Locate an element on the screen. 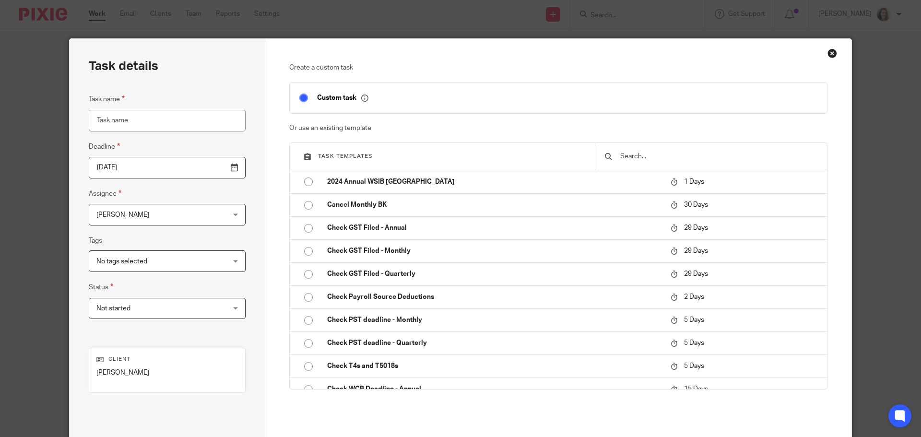 This screenshot has height=437, width=921. p: Custom task is located at coordinates (343, 98).